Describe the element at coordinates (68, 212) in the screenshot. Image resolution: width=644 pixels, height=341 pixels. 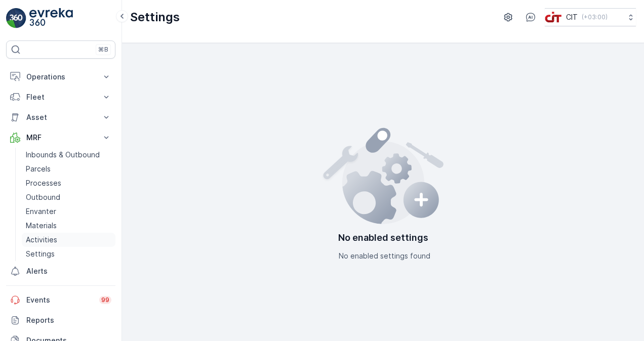
I see `a: Envanter` at that location.